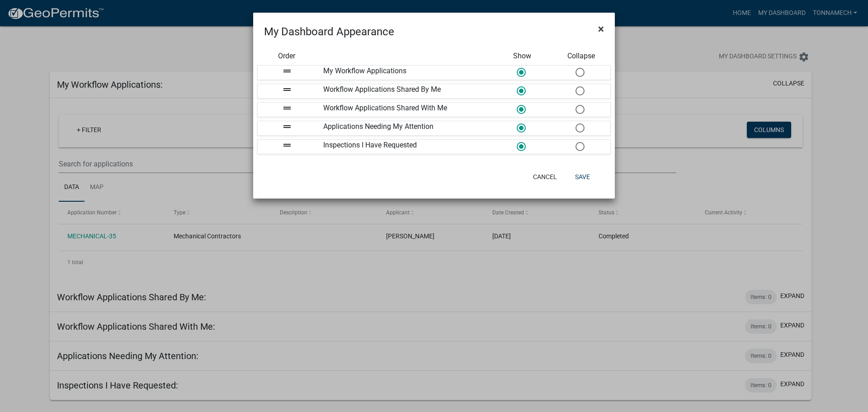 The height and width of the screenshot is (412, 868). What do you see at coordinates (404, 72) in the screenshot?
I see `div: My Workflow Applications` at bounding box center [404, 72].